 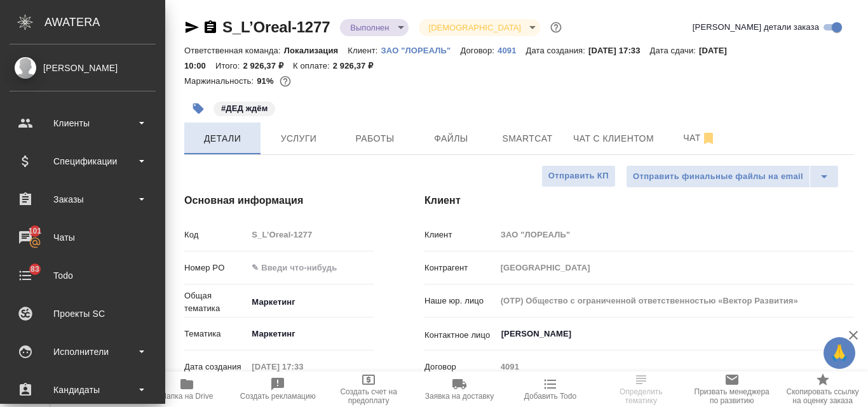 What do you see at coordinates (310, 267) in the screenshot?
I see `input: ✎ Введи что-нибудь` at bounding box center [310, 267].